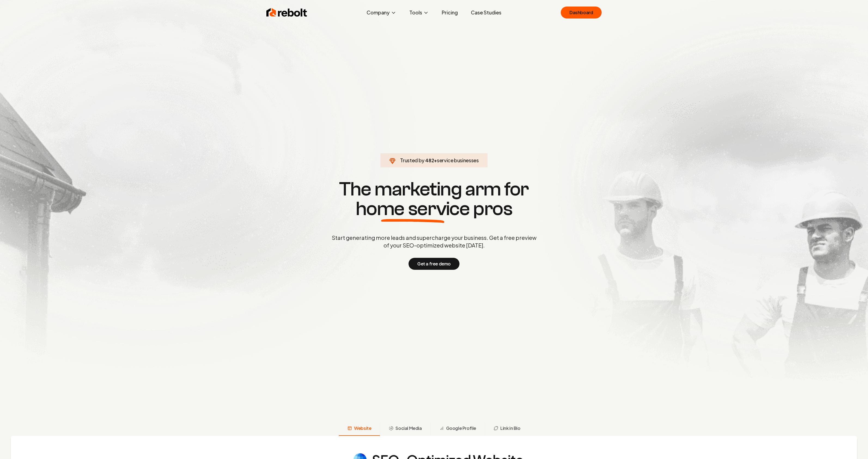 This screenshot has width=868, height=459. I want to click on button: Google Profile, so click(458, 429).